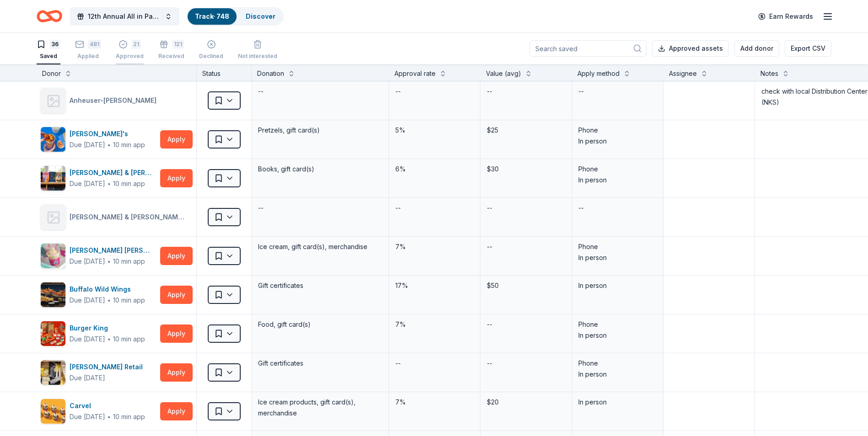 Image resolution: width=868 pixels, height=436 pixels. I want to click on div: 481, so click(94, 45).